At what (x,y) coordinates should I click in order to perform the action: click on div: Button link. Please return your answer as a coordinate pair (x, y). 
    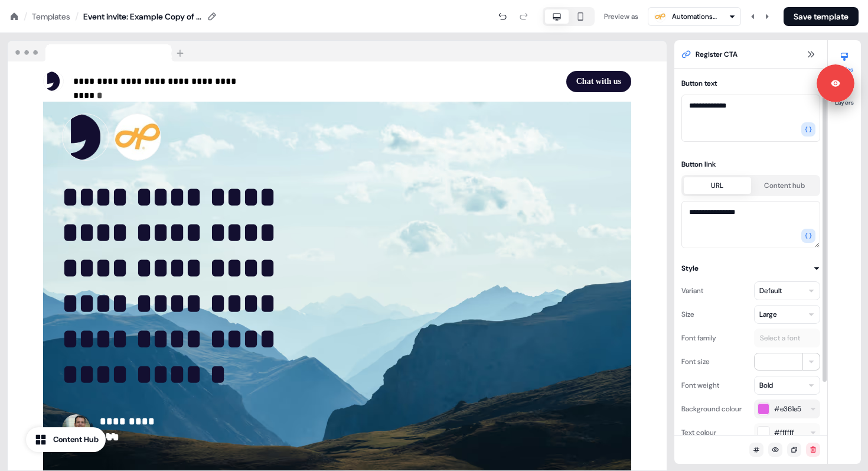
    Looking at the image, I should click on (751, 164).